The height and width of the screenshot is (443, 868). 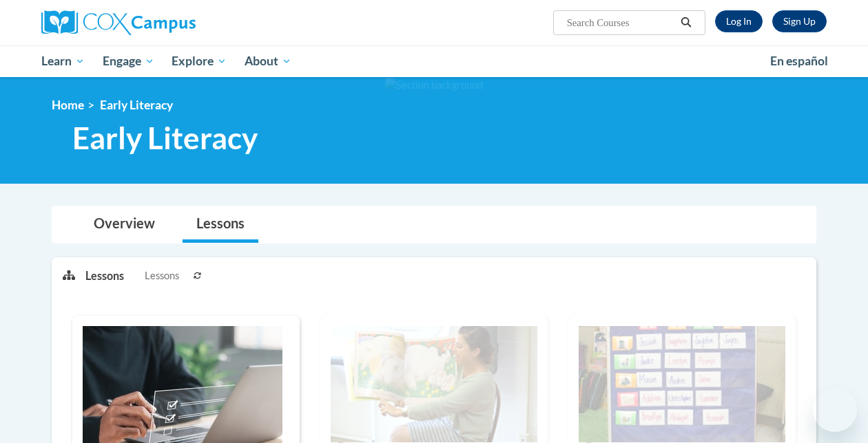 What do you see at coordinates (199, 61) in the screenshot?
I see `span: Explore` at bounding box center [199, 61].